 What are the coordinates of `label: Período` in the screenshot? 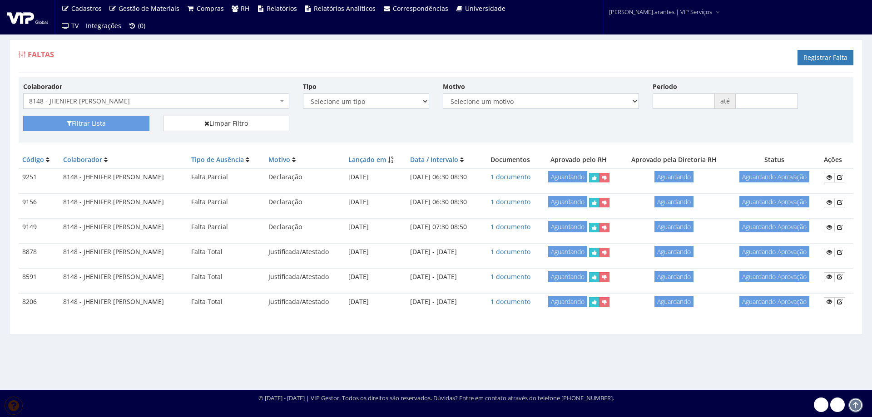 It's located at (665, 87).